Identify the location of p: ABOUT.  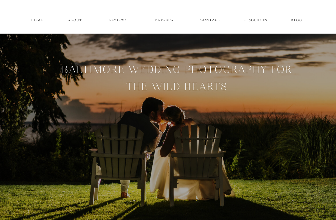
(75, 19).